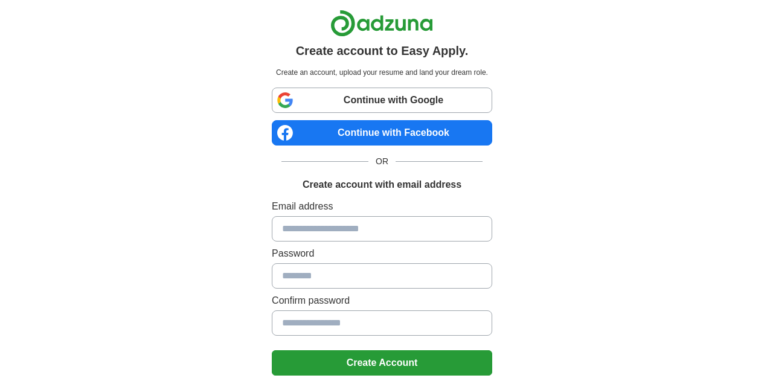  What do you see at coordinates (382, 254) in the screenshot?
I see `label: Password` at bounding box center [382, 254].